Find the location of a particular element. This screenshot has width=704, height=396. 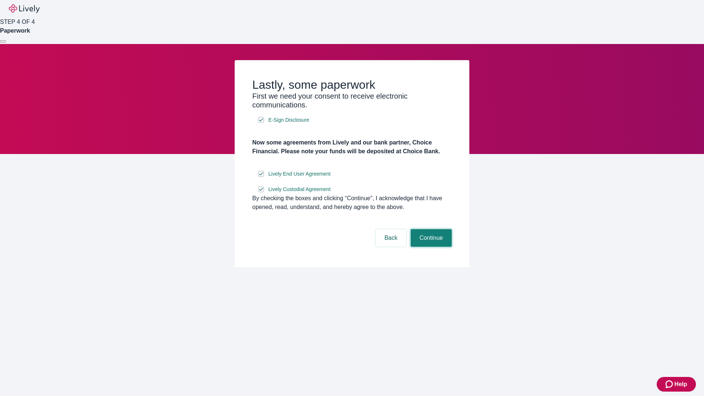

span: Lively Custodial Agreement is located at coordinates (300, 189).